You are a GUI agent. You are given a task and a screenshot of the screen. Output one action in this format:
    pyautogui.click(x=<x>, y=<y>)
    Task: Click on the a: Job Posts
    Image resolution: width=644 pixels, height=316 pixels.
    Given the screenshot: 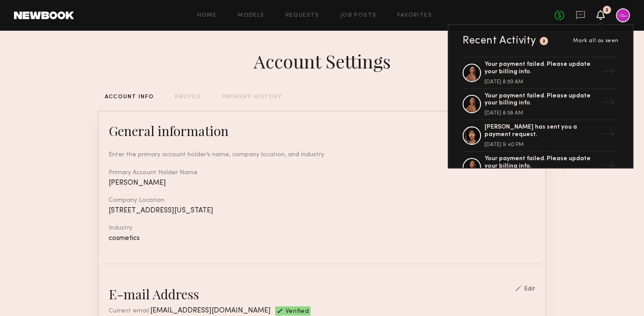 What is the action you would take?
    pyautogui.click(x=358, y=15)
    